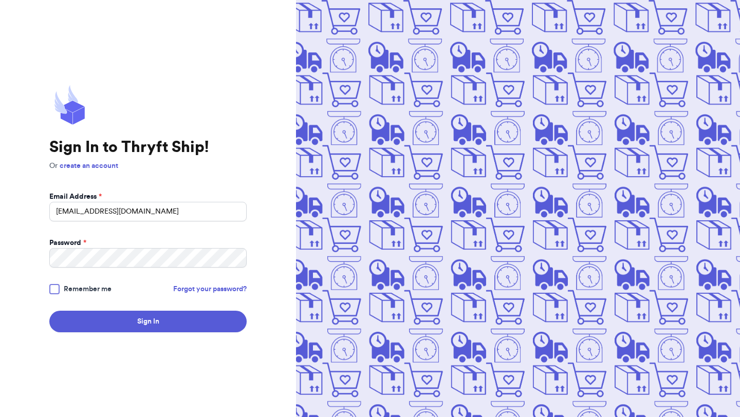 The height and width of the screenshot is (417, 740). I want to click on label: Password, so click(68, 243).